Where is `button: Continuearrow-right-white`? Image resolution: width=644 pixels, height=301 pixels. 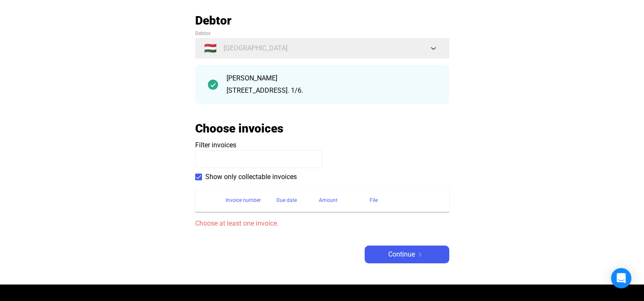 button: Continuearrow-right-white is located at coordinates (407, 255).